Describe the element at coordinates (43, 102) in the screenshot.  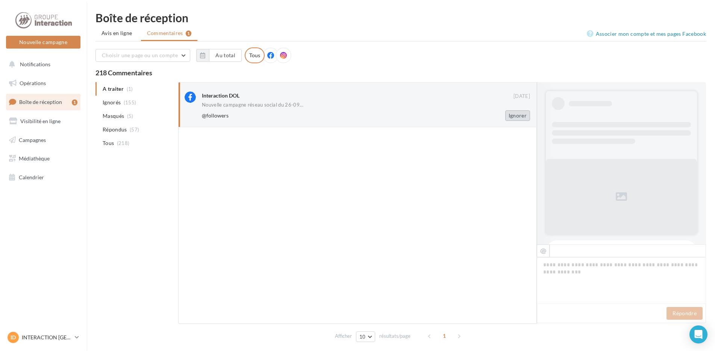
I see `a: Boîte de réception1` at that location.